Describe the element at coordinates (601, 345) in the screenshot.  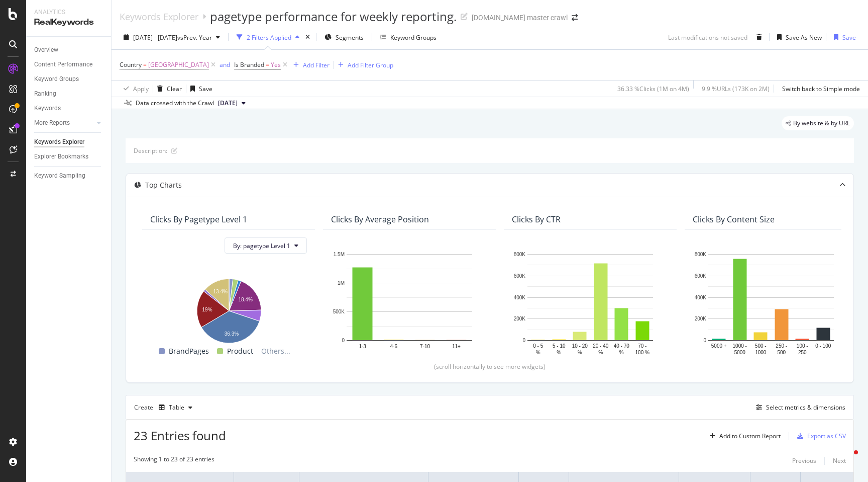
I see `text: 20 - 40` at that location.